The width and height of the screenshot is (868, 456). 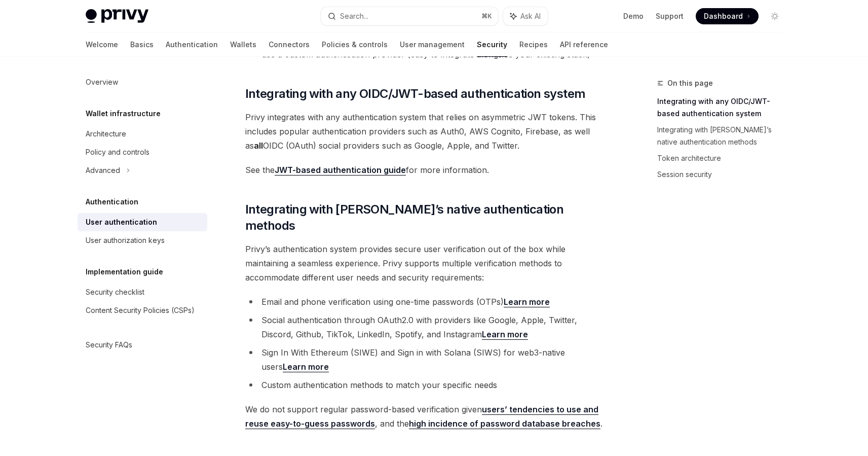 I want to click on a: Policies & controls, so click(x=355, y=45).